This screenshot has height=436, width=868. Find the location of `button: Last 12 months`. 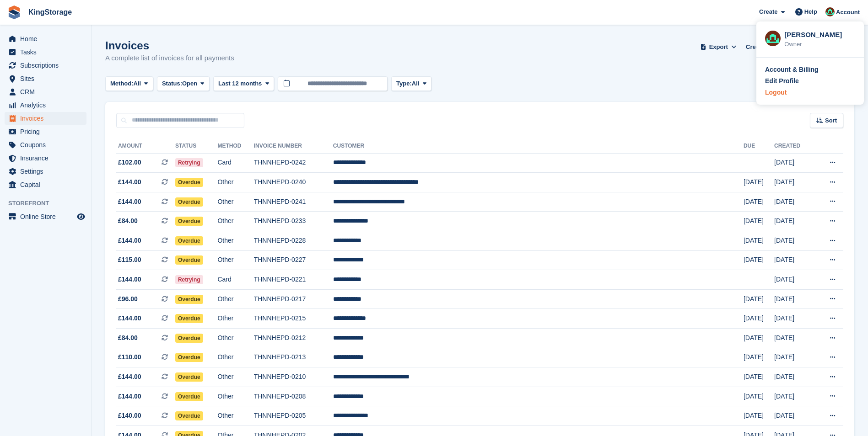

button: Last 12 months is located at coordinates (244, 84).